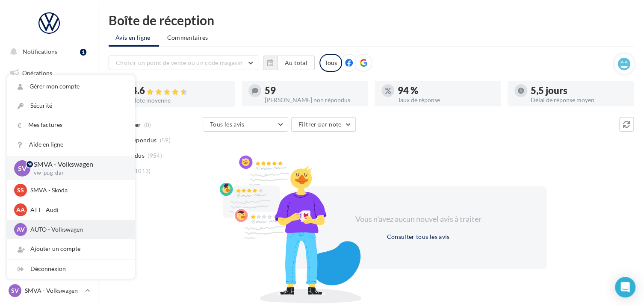 This screenshot has width=644, height=306. What do you see at coordinates (578, 100) in the screenshot?
I see `div: Délai de réponse moyen` at bounding box center [578, 100].